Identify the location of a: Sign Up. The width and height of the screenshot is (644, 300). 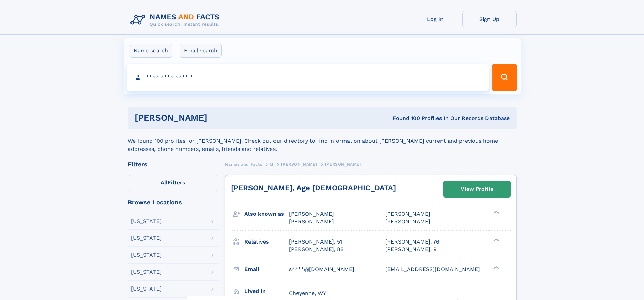
(490, 19).